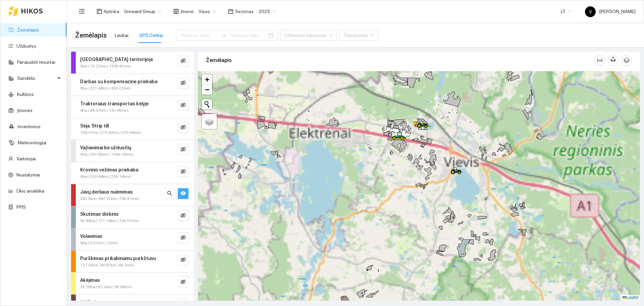  What do you see at coordinates (132, 107) in the screenshot?
I see `div: Traktoriaus transportas kelyje0ha / 98.07km / 13h 45mineye-invisible` at bounding box center [132, 107].